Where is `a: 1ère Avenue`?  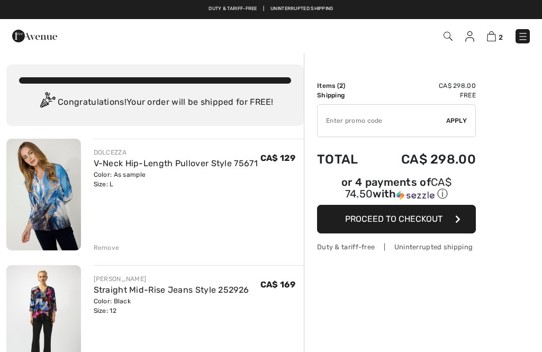
a: 1ère Avenue is located at coordinates (34, 35).